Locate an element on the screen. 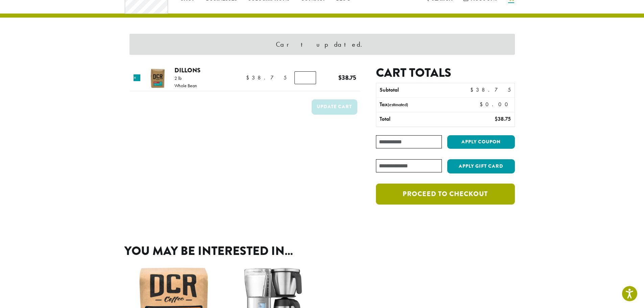  h2: Cart totals is located at coordinates (445, 73).